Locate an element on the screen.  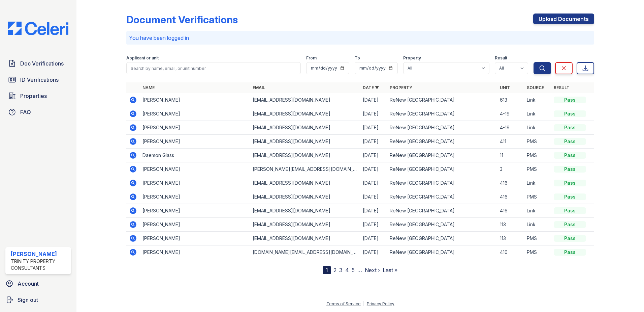
a: Unit is located at coordinates (505, 88).